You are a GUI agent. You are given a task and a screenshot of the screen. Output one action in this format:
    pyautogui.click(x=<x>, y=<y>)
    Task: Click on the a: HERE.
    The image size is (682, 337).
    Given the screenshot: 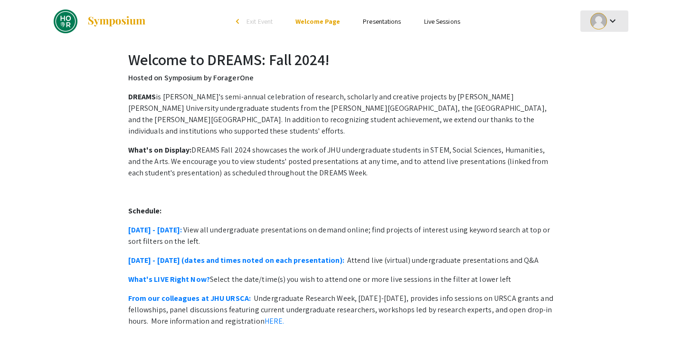 What is the action you would take?
    pyautogui.click(x=275, y=321)
    